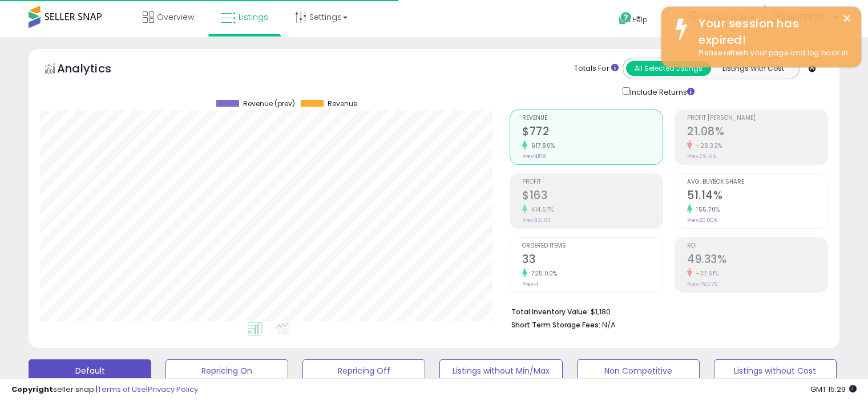 The width and height of the screenshot is (868, 401). What do you see at coordinates (501, 371) in the screenshot?
I see `button: Listings without Min/Max` at bounding box center [501, 371].